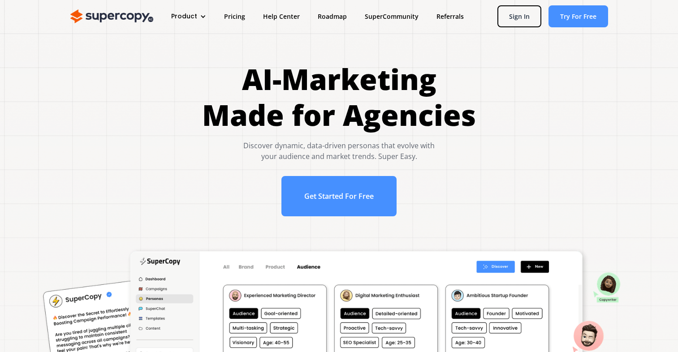 The width and height of the screenshot is (678, 352). I want to click on a: Get Started For Free, so click(339, 196).